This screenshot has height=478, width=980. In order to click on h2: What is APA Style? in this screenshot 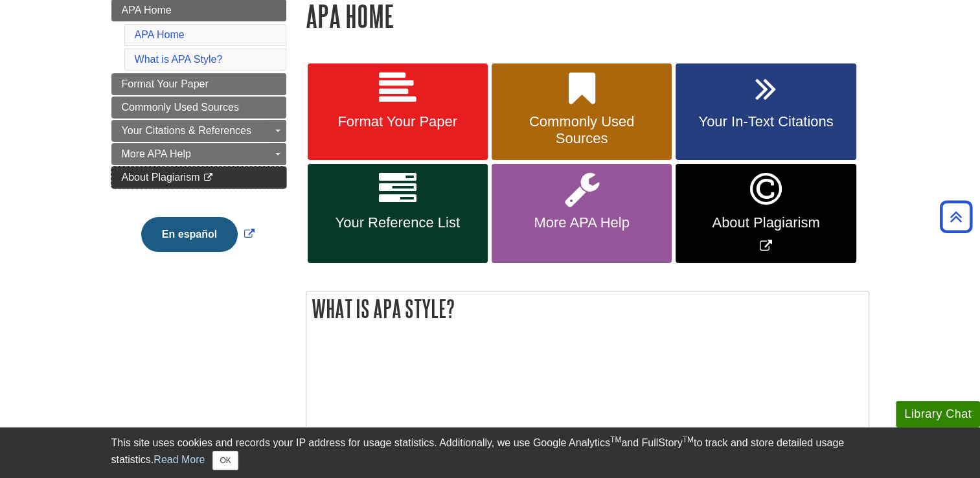, I will do `click(587, 308)`.